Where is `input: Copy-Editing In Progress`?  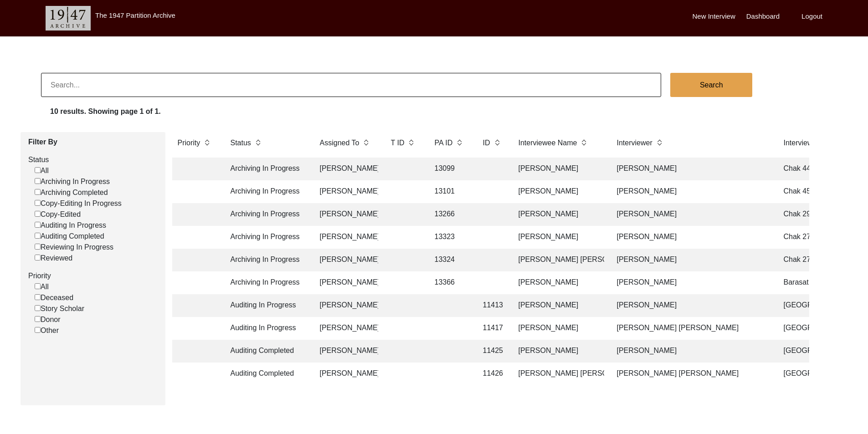
input: Copy-Editing In Progress is located at coordinates (37, 203).